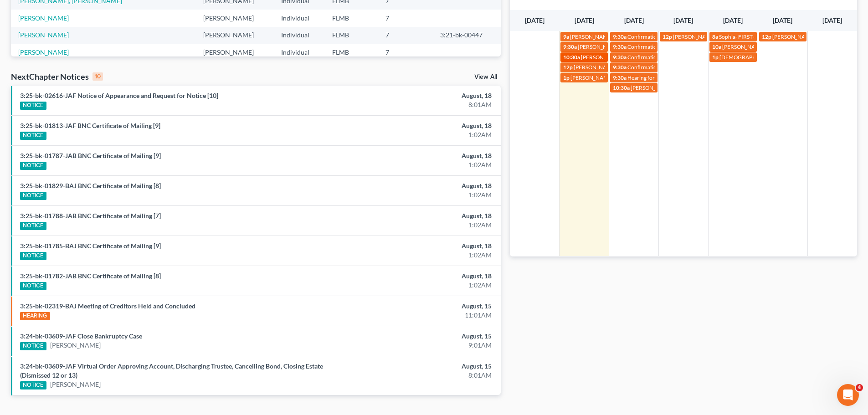 The image size is (868, 415). Describe the element at coordinates (566, 37) in the screenshot. I see `span: 9a` at that location.